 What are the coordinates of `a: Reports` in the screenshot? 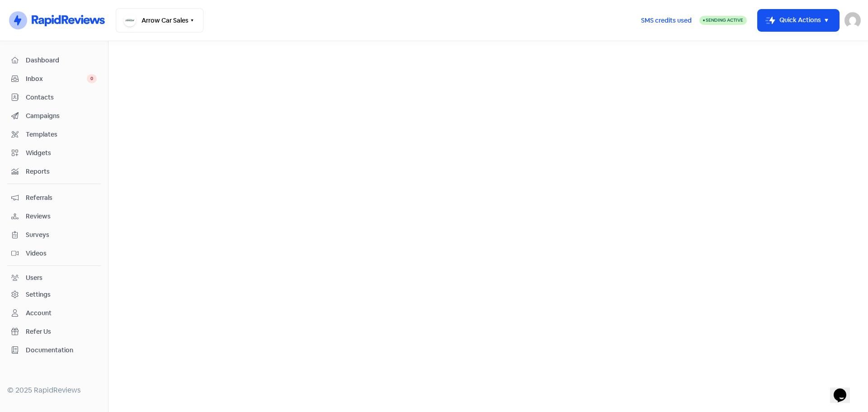 It's located at (54, 171).